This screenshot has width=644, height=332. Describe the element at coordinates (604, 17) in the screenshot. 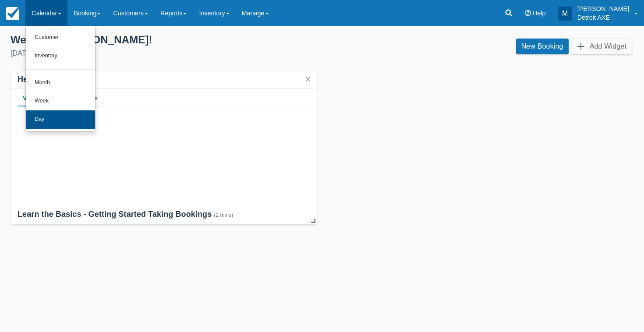

I see `p: Detroit AXE` at that location.